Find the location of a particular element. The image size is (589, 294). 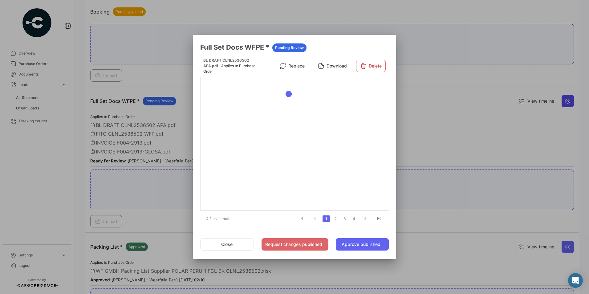

li: page 4 is located at coordinates (354, 219).